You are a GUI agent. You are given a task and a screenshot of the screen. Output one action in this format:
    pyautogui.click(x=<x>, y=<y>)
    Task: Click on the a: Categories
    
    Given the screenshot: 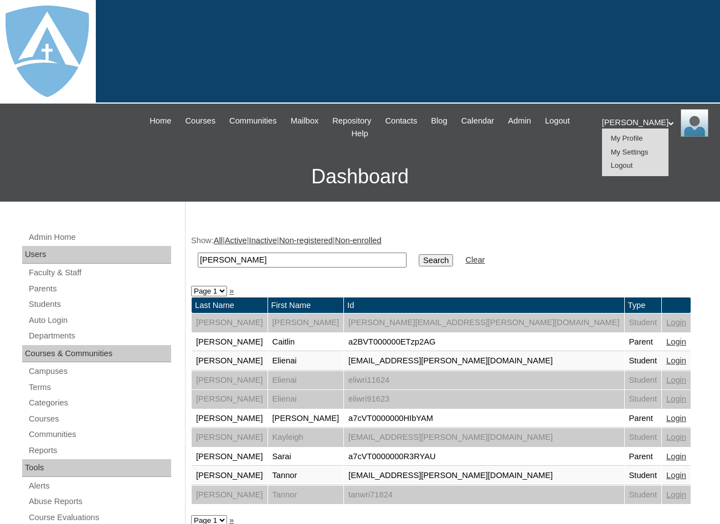 What is the action you would take?
    pyautogui.click(x=99, y=403)
    